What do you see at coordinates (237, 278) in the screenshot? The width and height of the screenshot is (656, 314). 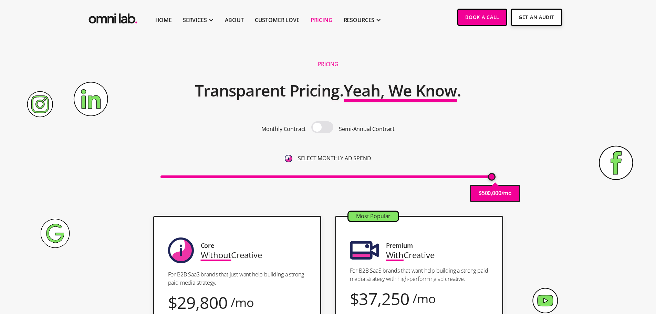 I see `p: For B2B SaaS brands that just want help building a strong paid media strategy.` at bounding box center [237, 278].